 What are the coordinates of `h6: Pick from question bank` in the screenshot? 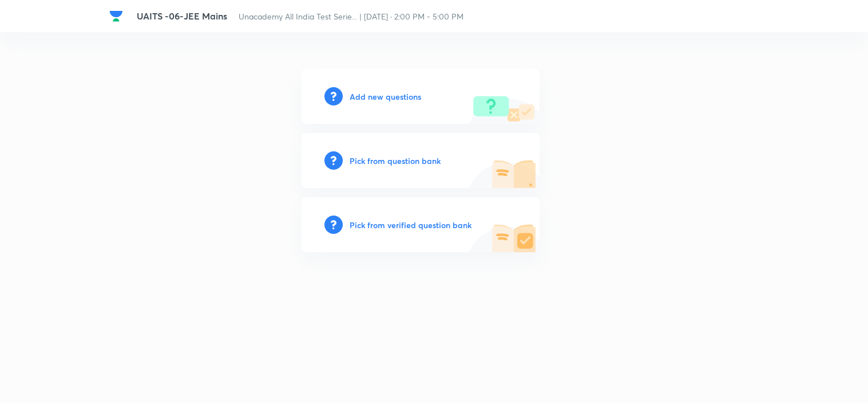 It's located at (395, 160).